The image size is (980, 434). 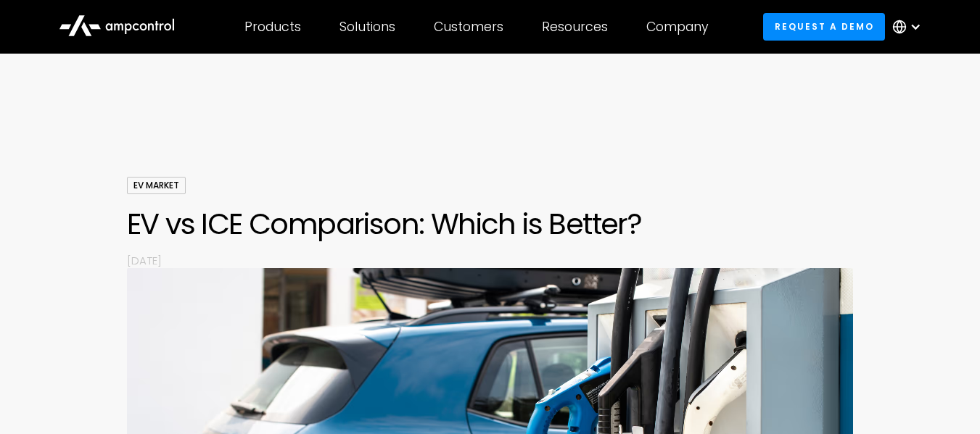 I want to click on div: EV Market, so click(x=156, y=186).